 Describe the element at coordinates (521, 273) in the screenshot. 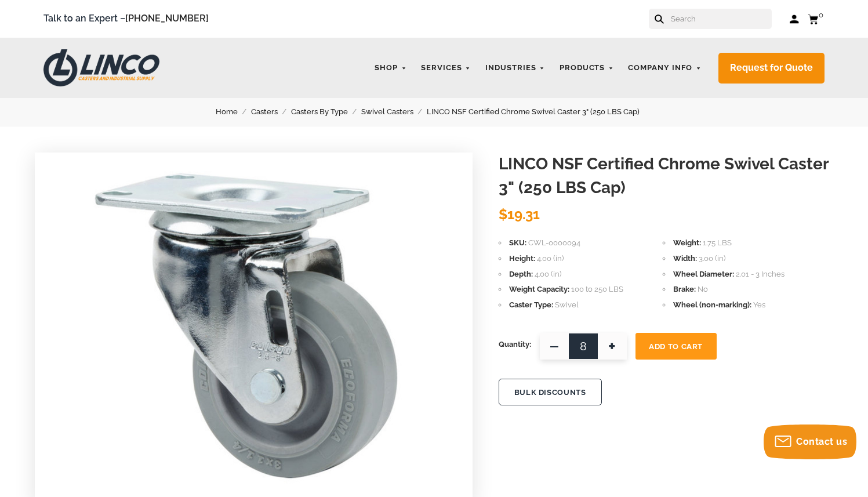

I see `span: Depth` at that location.